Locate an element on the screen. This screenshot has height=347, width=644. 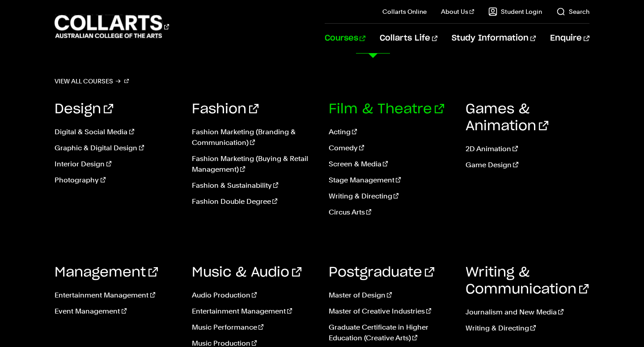
a: Music & Audio is located at coordinates (246, 273).